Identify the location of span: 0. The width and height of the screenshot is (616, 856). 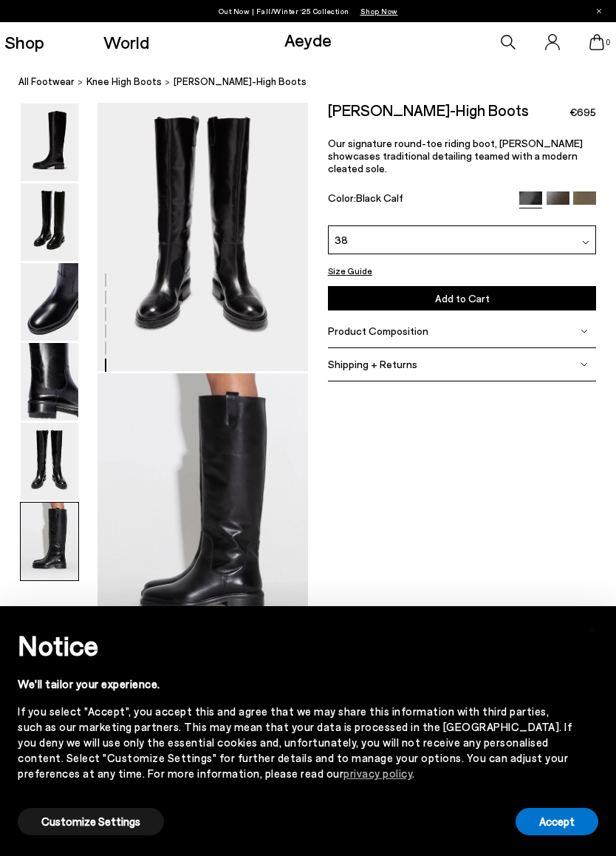
(608, 42).